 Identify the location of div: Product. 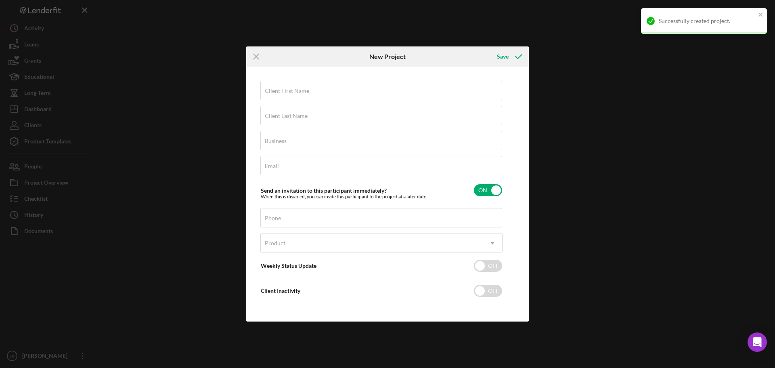
(275, 243).